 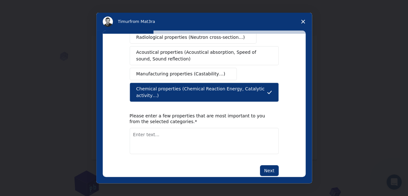 I want to click on span: Manufacturing properties (Castability…), so click(x=181, y=74).